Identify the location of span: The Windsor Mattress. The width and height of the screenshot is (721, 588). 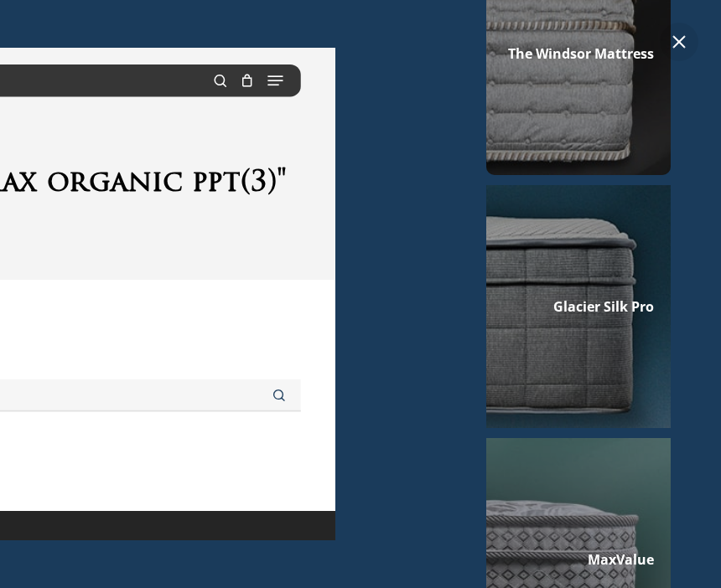
(581, 53).